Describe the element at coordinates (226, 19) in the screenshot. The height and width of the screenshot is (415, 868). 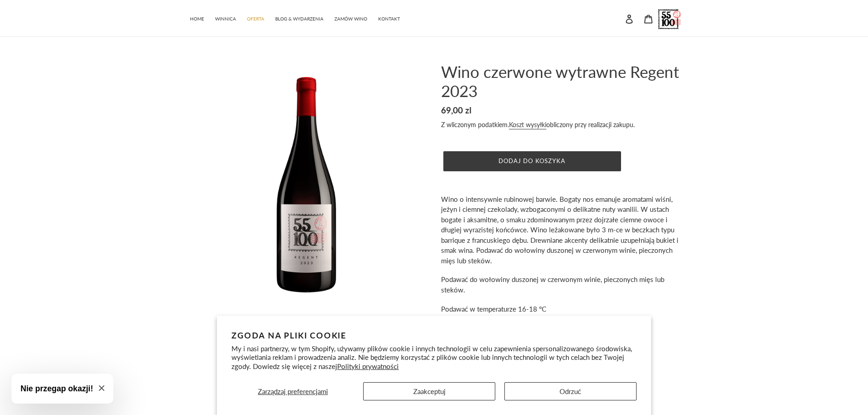
I see `span: WINNICA` at that location.